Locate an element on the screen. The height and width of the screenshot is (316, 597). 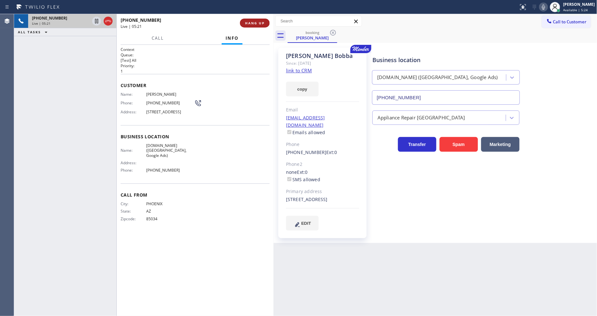
input: Emails allowed is located at coordinates (289, 132).